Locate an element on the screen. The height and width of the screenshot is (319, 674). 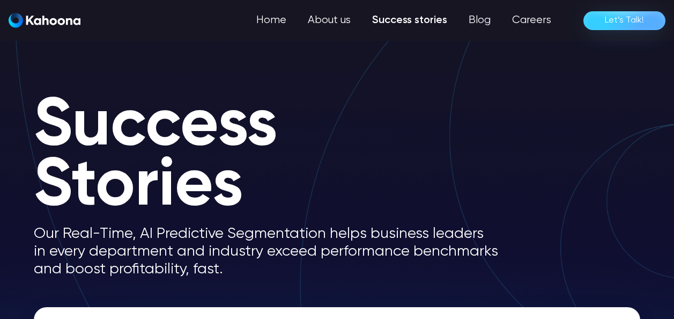
a: Careers is located at coordinates (532, 20).